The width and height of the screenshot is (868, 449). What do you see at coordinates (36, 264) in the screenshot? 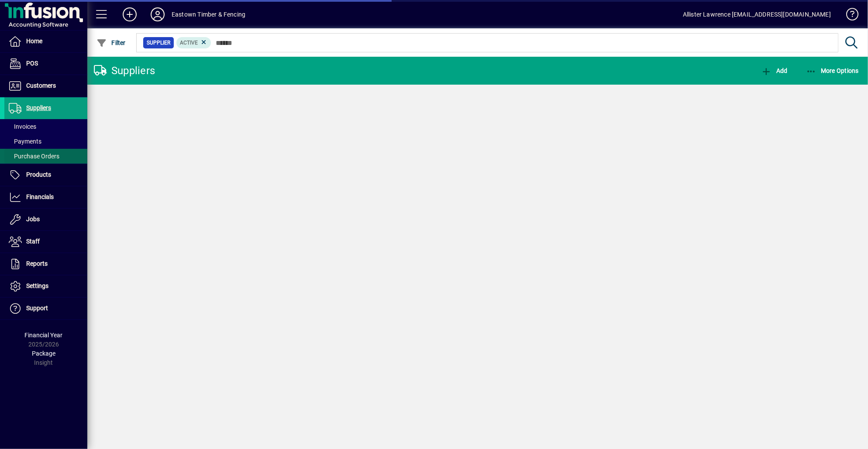
I see `span: Reports` at bounding box center [36, 264].